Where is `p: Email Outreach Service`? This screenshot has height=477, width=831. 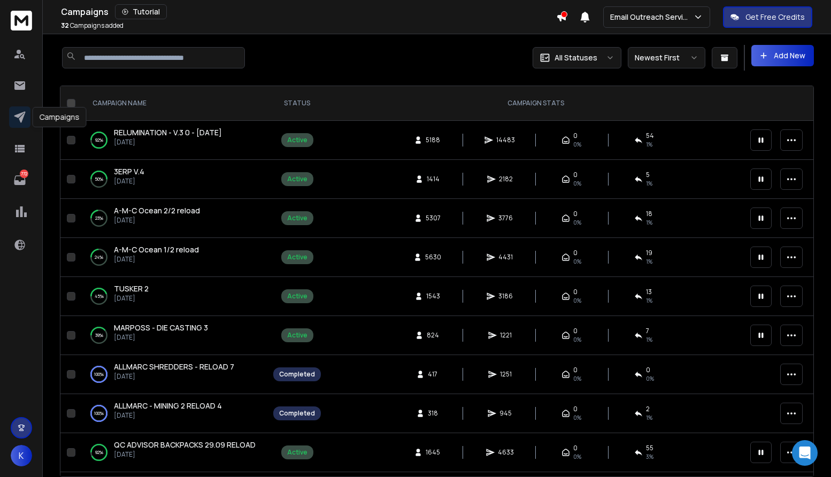
p: Email Outreach Service is located at coordinates (651, 17).